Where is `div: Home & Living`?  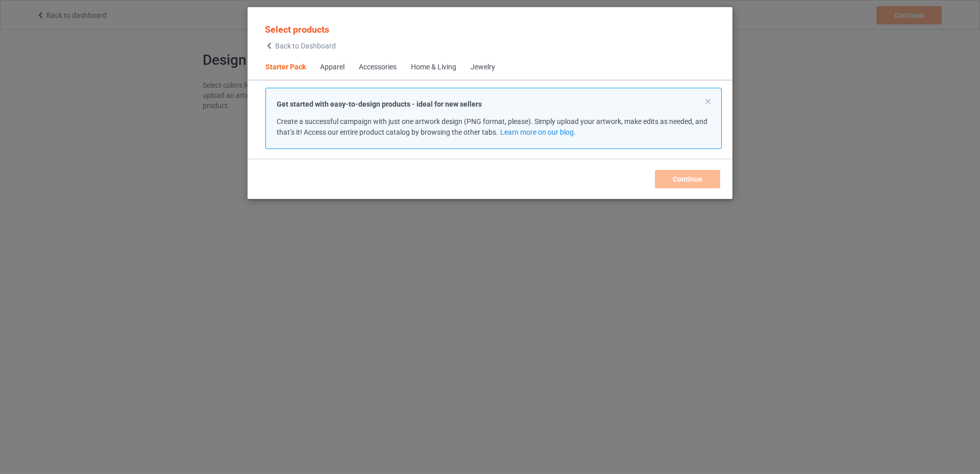
div: Home & Living is located at coordinates (433, 68).